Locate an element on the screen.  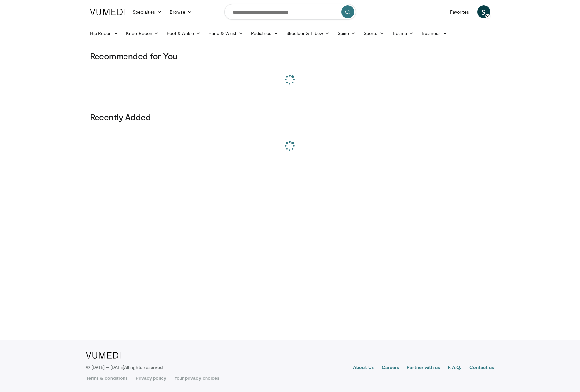
a: Shoulder & Elbow is located at coordinates (308, 33).